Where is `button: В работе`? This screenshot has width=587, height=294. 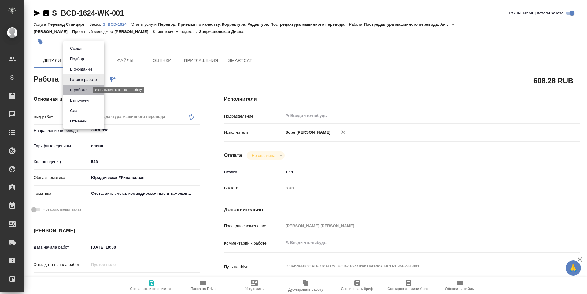
button: В работе is located at coordinates (78, 90).